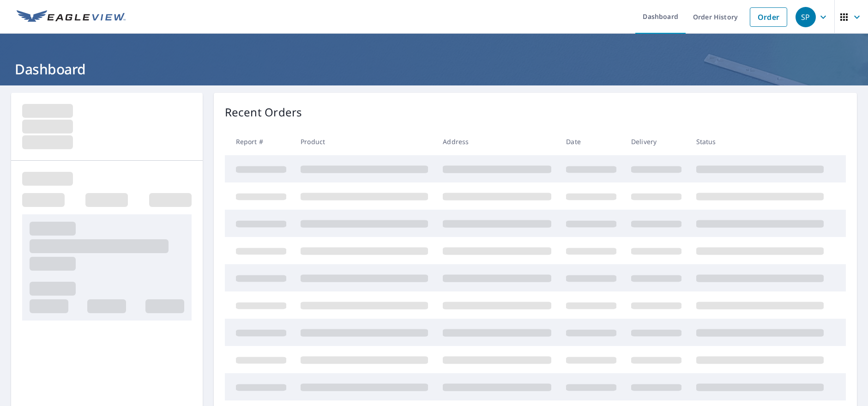  Describe the element at coordinates (768, 17) in the screenshot. I see `a: Order` at that location.